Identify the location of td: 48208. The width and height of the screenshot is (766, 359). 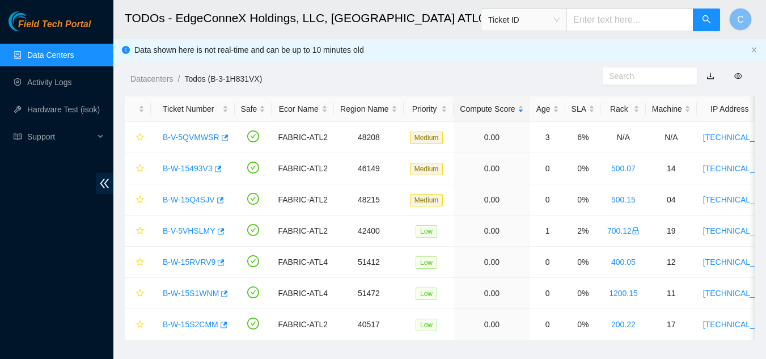
(369, 137).